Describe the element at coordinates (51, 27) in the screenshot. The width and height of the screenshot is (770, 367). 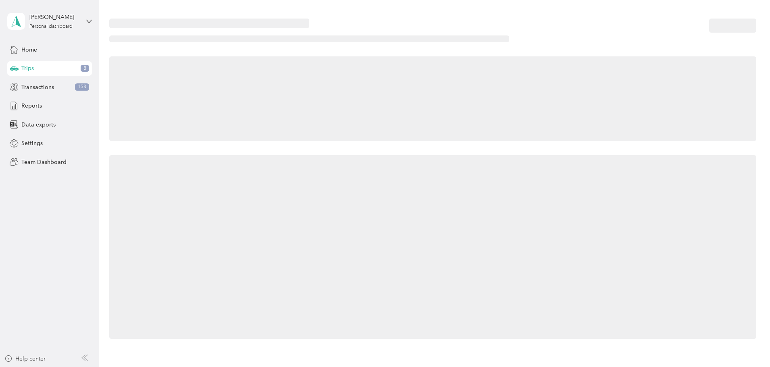
I see `div: Personal dashboard` at that location.